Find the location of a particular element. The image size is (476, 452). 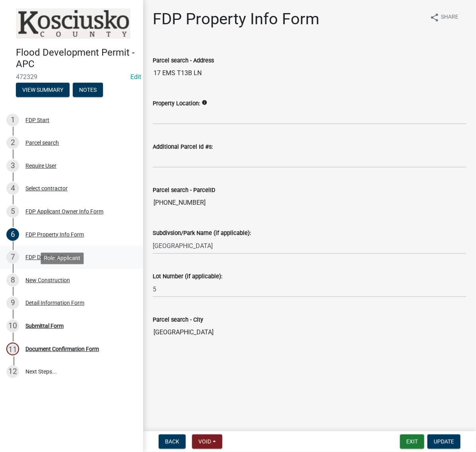

button: Notes is located at coordinates (88, 90).